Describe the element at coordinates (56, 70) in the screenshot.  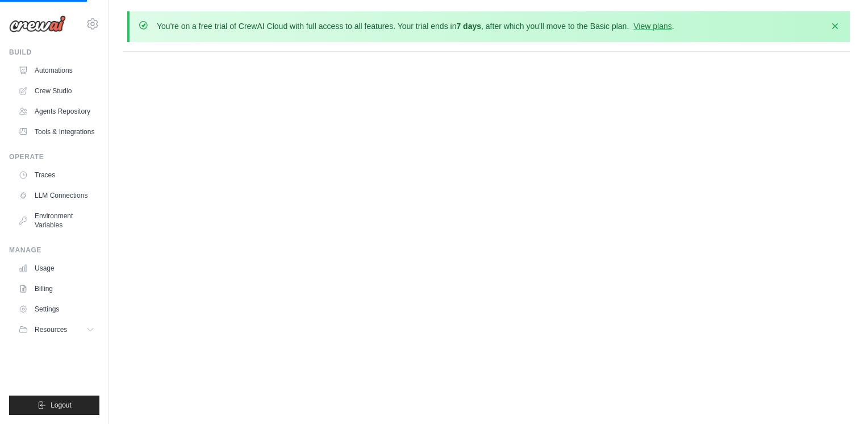
I see `a: Automations` at that location.